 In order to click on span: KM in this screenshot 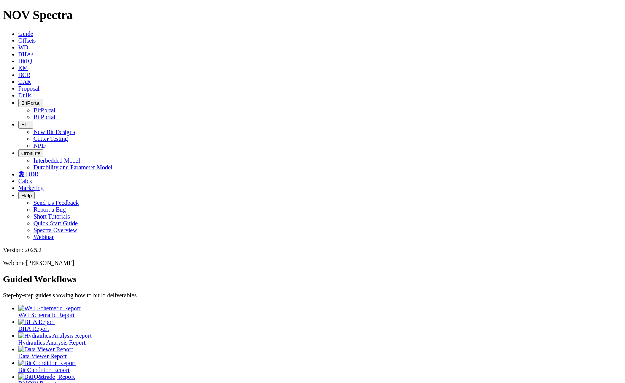, I will do `click(23, 68)`.